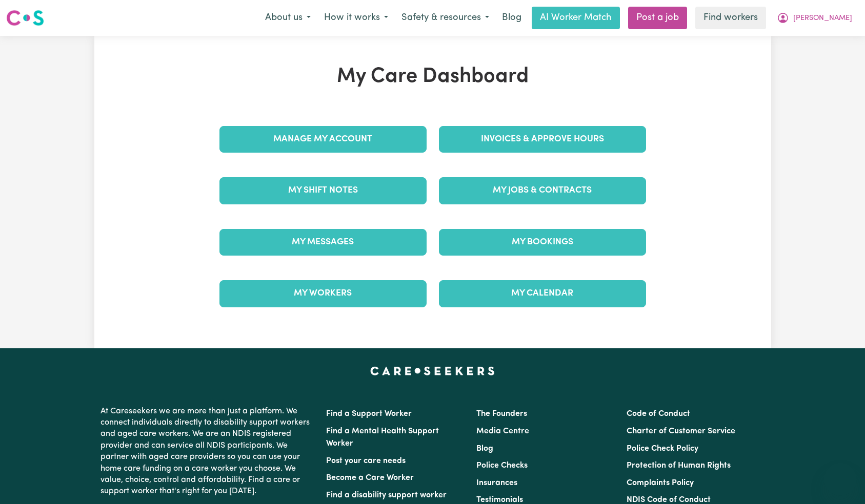 The height and width of the screenshot is (504, 865). What do you see at coordinates (323, 190) in the screenshot?
I see `a: My Shift Notes` at bounding box center [323, 190].